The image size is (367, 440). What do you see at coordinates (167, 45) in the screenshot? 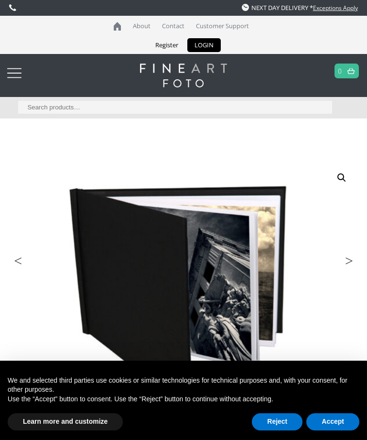
I see `a: Register` at bounding box center [167, 45].